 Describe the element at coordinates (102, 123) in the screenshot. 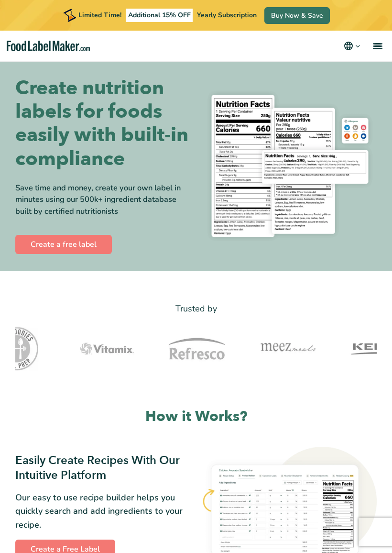

I see `h1: Create nutrition labels for foods easily with built-in compliance` at that location.